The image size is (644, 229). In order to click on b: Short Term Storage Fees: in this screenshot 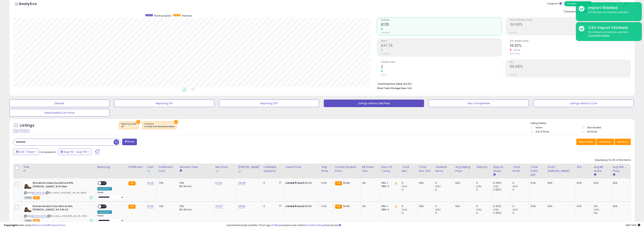, I will do `click(392, 88)`.